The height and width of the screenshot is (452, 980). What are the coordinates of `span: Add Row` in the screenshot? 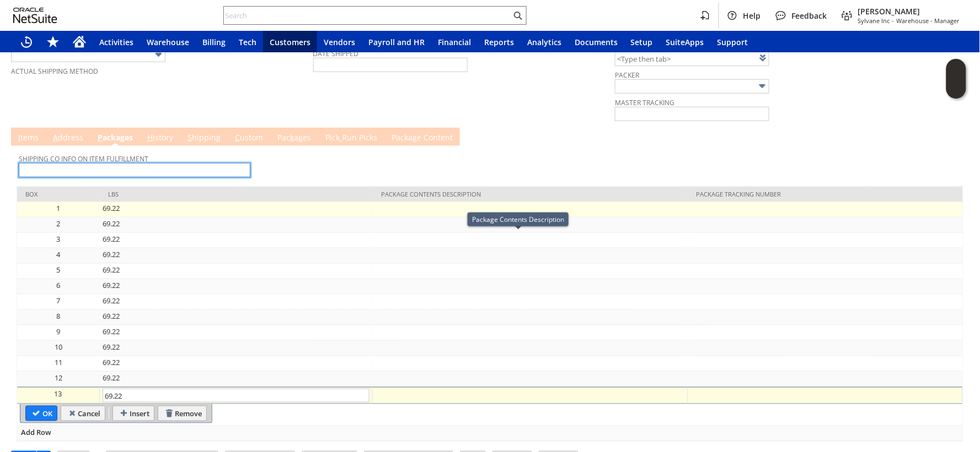 It's located at (36, 432).